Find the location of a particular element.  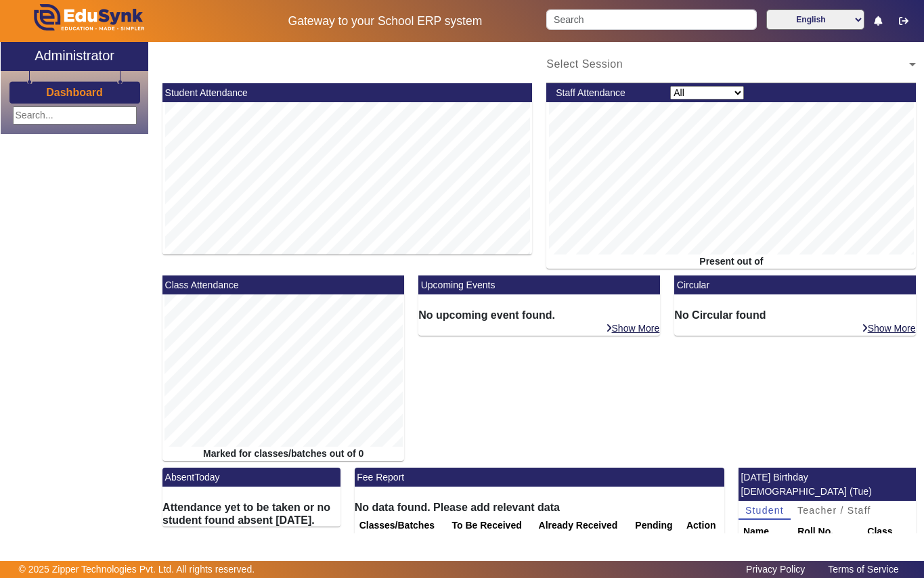

th: Roll No. is located at coordinates (827, 532).